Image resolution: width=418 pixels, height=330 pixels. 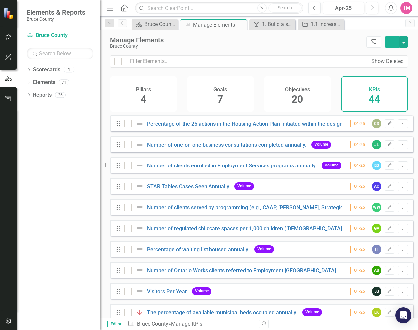 What do you see at coordinates (375, 99) in the screenshot?
I see `span: 44` at bounding box center [375, 99].